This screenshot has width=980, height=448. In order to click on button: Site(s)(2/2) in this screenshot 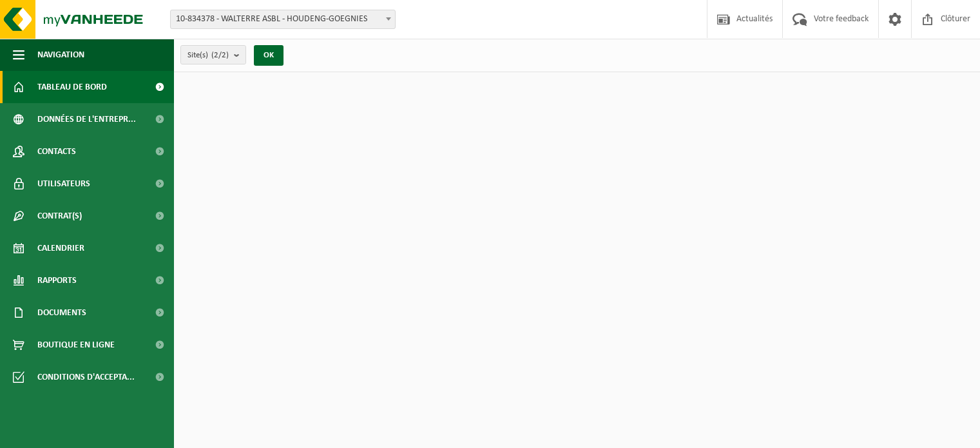, I will do `click(213, 55)`.